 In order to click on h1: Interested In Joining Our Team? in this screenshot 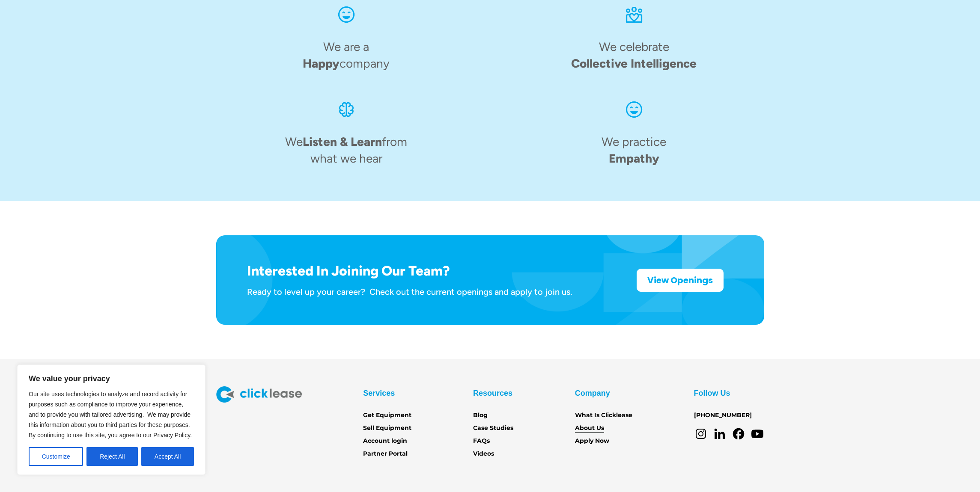, I will do `click(409, 271)`.